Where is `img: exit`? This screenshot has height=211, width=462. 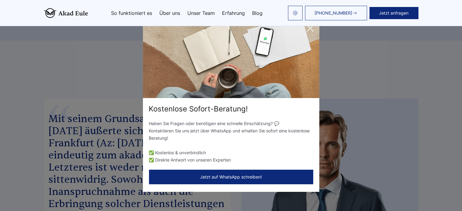
img: exit is located at coordinates (231, 59).